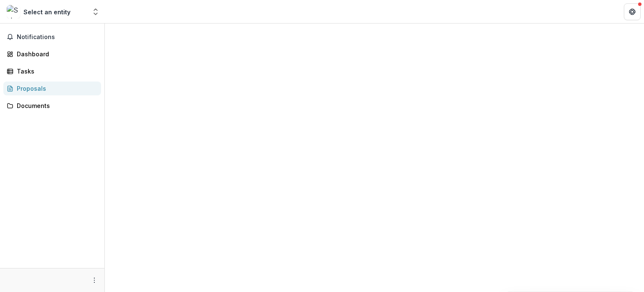  What do you see at coordinates (55, 71) in the screenshot?
I see `div: Tasks` at bounding box center [55, 71].